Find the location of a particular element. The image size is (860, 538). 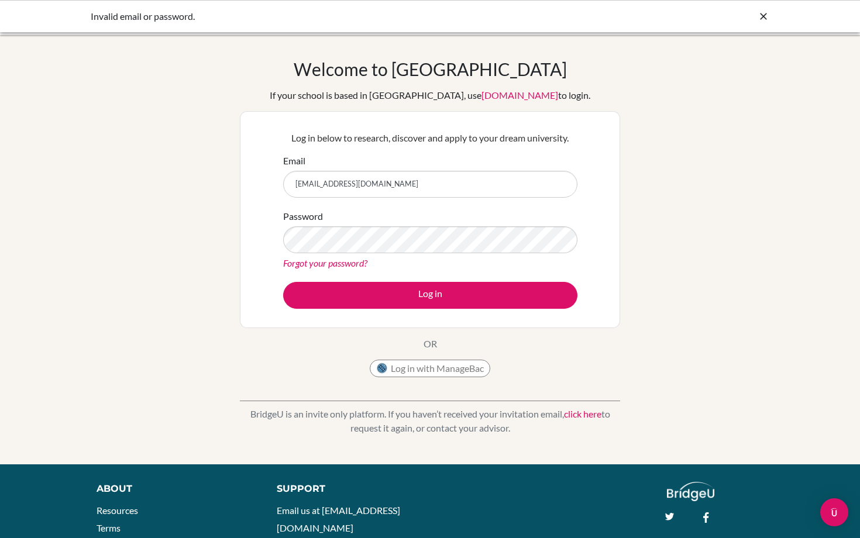

div: Open Intercom Messenger is located at coordinates (834, 512).